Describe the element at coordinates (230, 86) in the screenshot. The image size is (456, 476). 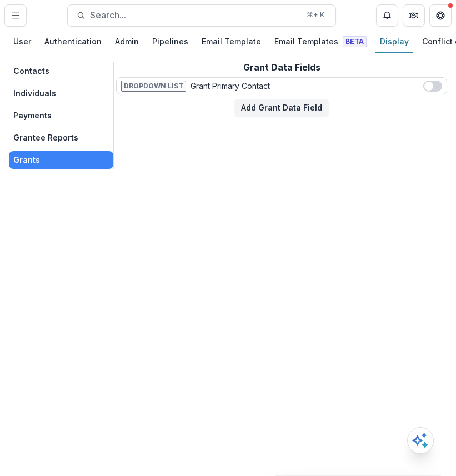
I see `p: Grant Primary Contact` at that location.